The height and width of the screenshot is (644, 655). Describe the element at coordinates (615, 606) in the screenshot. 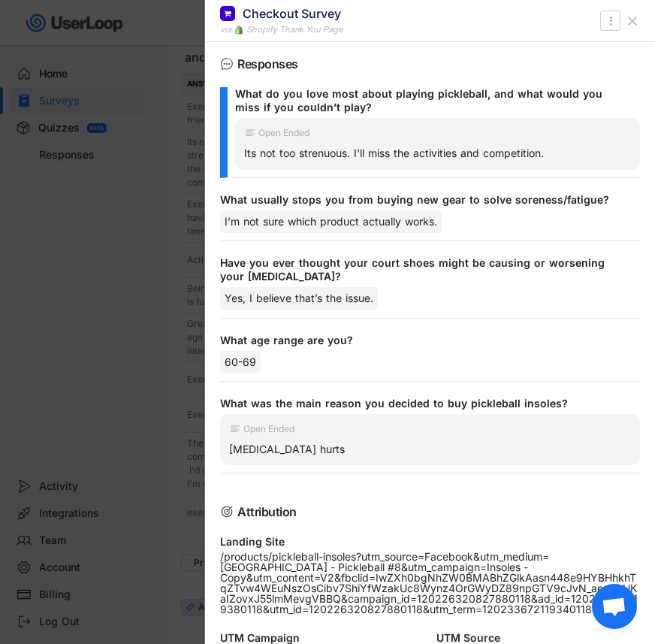

I see `div: Open chat` at that location.